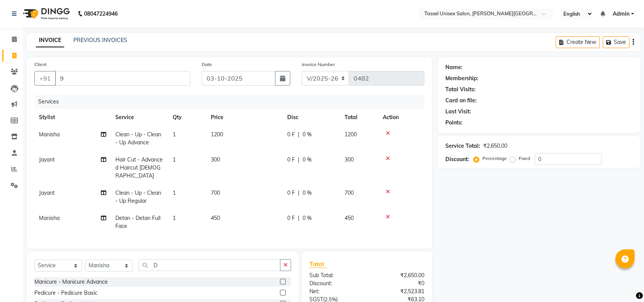 This screenshot has height=302, width=644. I want to click on div: Name:, so click(454, 67).